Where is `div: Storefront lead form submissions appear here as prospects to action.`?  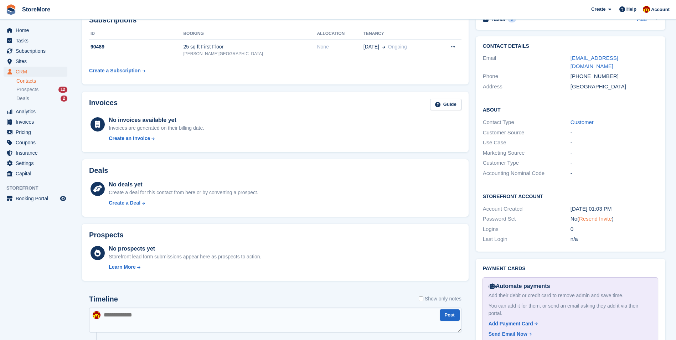
div: Storefront lead form submissions appear here as prospects to action. is located at coordinates (185, 256).